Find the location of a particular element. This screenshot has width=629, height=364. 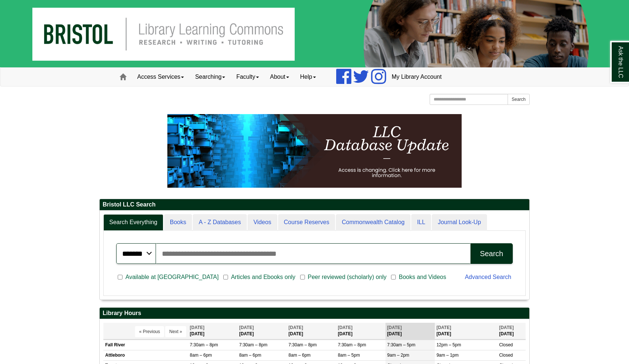

td: Attleboro is located at coordinates (146, 355).